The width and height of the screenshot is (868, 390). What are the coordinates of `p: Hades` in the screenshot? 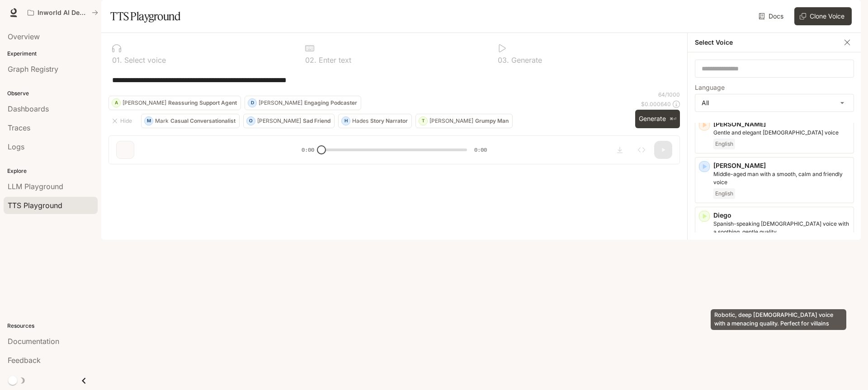 It's located at (361, 121).